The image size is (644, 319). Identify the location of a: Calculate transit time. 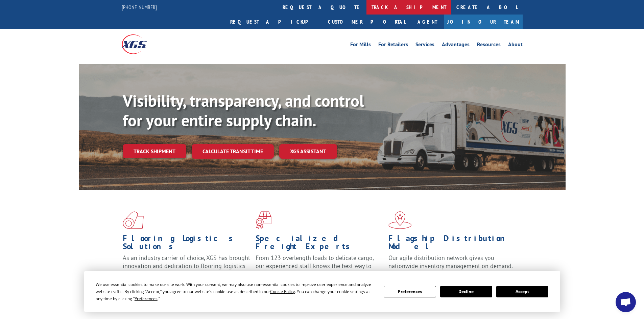
(233, 152).